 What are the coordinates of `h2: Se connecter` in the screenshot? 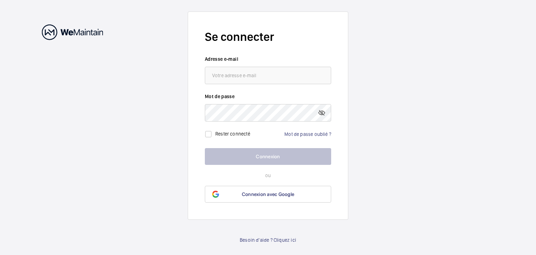 It's located at (268, 37).